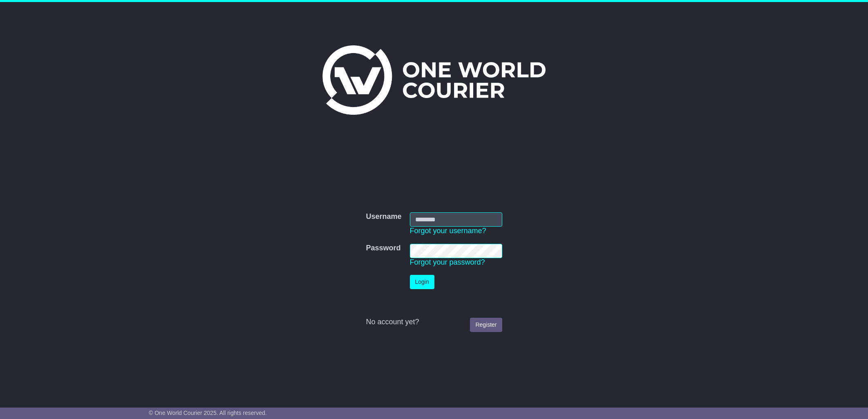 The width and height of the screenshot is (868, 419). What do you see at coordinates (383, 248) in the screenshot?
I see `label: Password` at bounding box center [383, 248].